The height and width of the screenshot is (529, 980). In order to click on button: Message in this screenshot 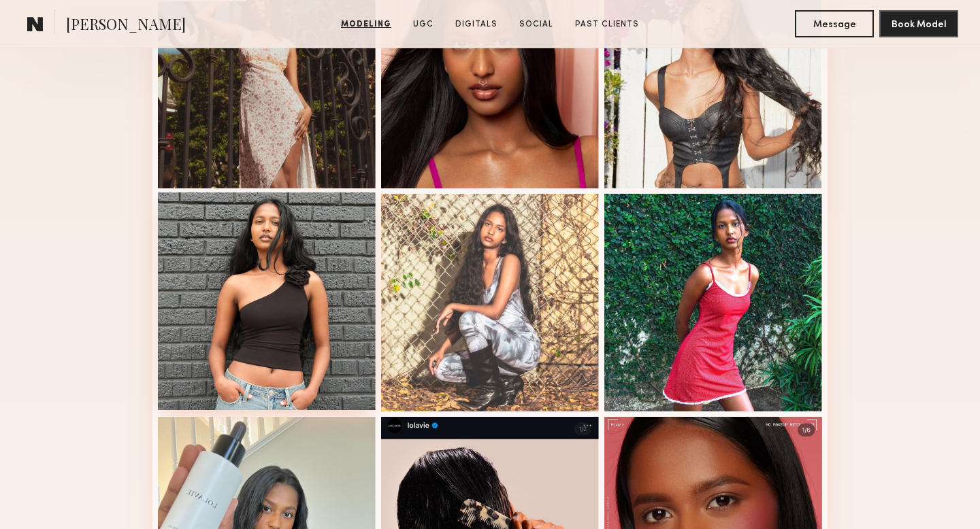, I will do `click(834, 24)`.